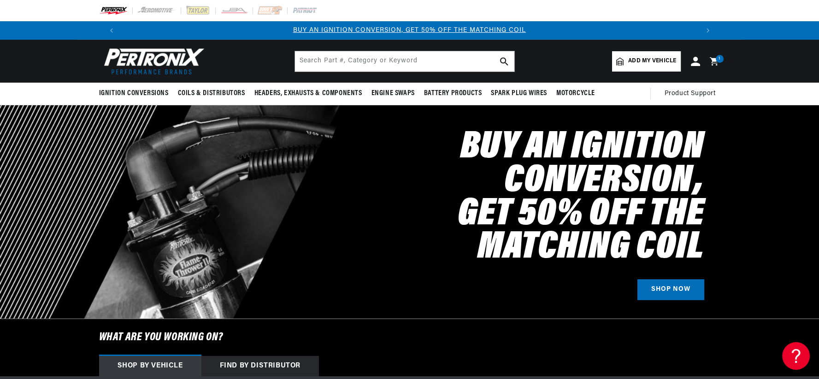  What do you see at coordinates (519, 93) in the screenshot?
I see `summary: Spark Plug Wires` at bounding box center [519, 93].